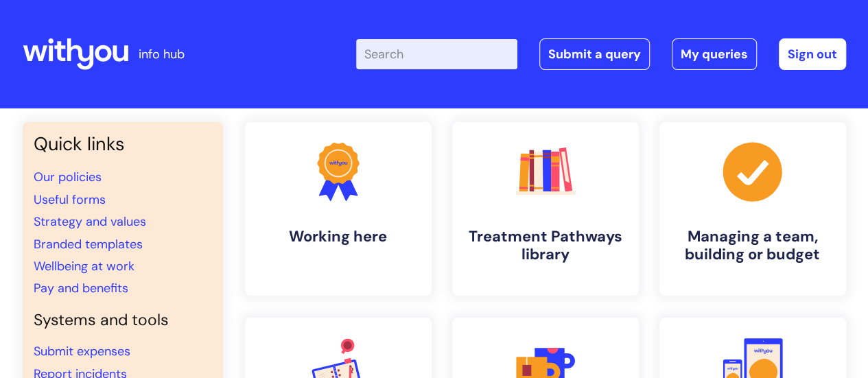 The width and height of the screenshot is (868, 378). What do you see at coordinates (339, 237) in the screenshot?
I see `h4: Working here` at bounding box center [339, 237].